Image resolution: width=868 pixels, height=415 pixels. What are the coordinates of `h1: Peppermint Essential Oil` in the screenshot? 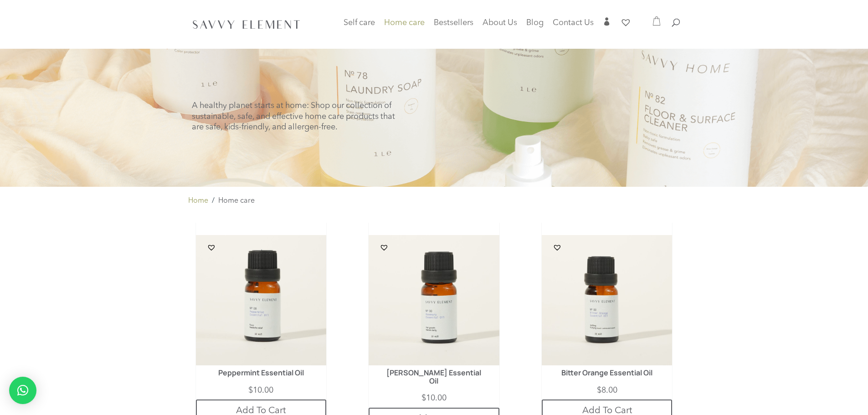 It's located at (261, 375).